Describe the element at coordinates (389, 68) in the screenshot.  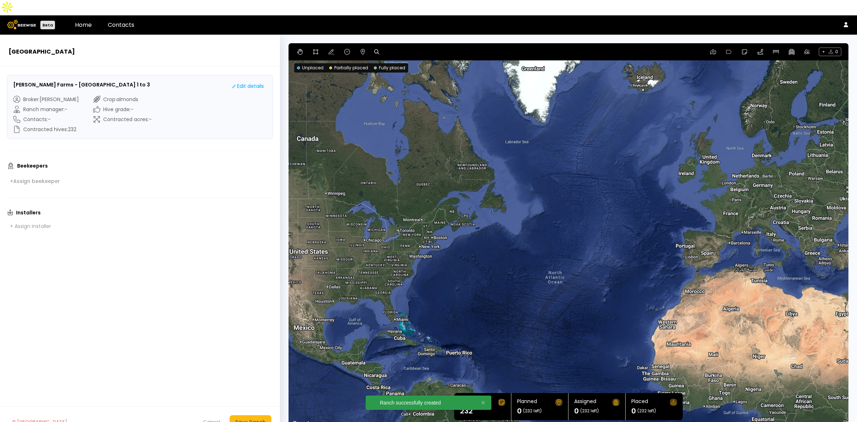
I see `div: Fully placed` at that location.